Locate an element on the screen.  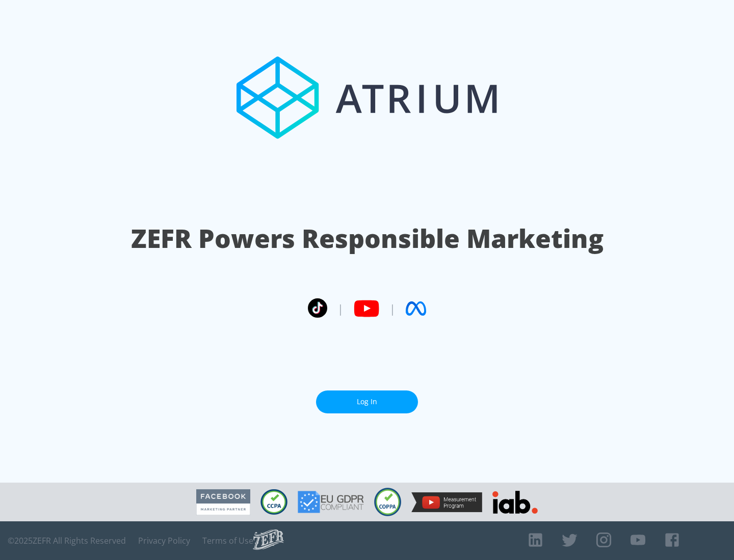
a: Terms of Use is located at coordinates (228, 541).